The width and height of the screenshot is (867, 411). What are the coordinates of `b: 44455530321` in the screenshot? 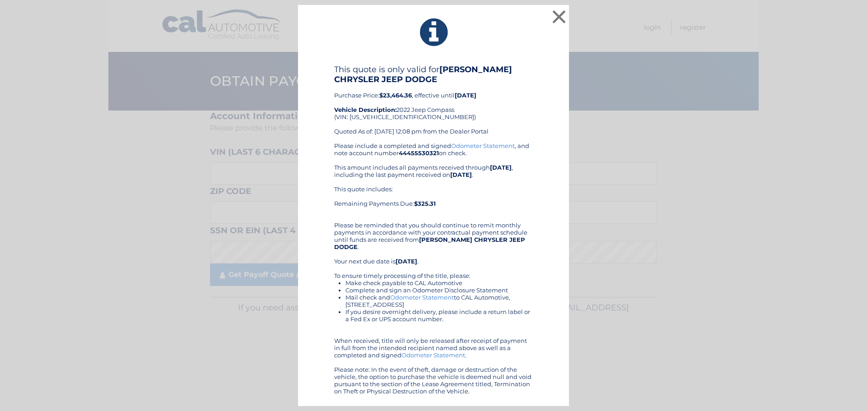 It's located at (418, 153).